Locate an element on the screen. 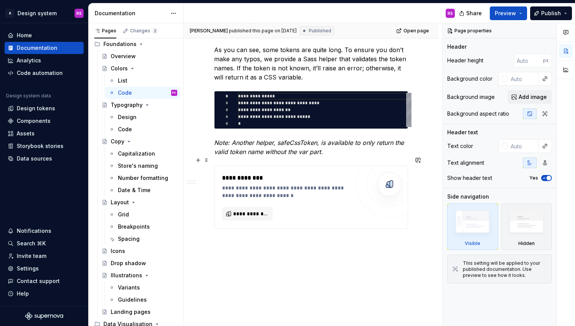  button: Help is located at coordinates (44, 293).